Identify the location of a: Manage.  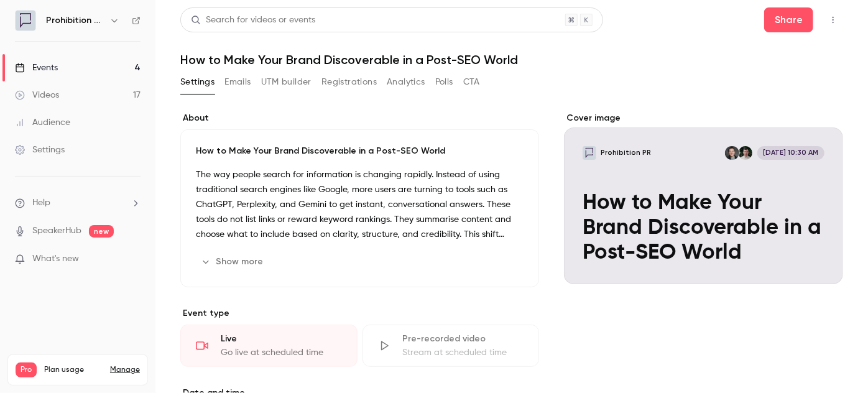
(125, 370).